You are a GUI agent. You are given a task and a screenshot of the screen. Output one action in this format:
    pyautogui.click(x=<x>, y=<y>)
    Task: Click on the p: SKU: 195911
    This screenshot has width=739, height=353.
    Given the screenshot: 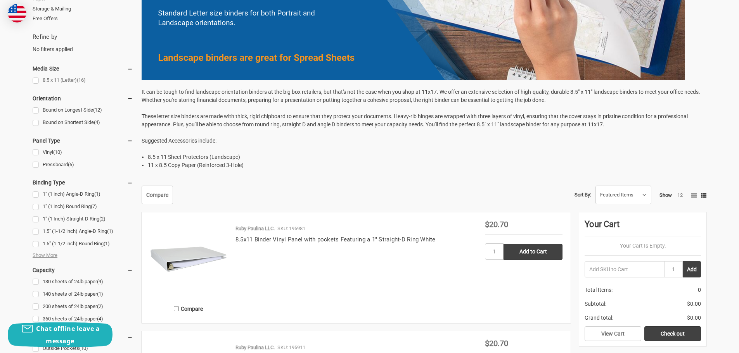 What is the action you would take?
    pyautogui.click(x=291, y=348)
    